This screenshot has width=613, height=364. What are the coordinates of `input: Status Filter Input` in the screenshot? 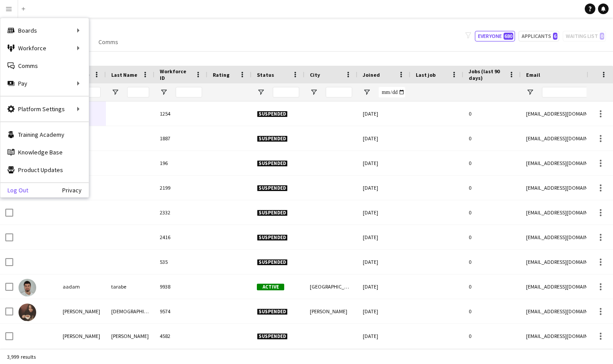 It's located at (286, 92).